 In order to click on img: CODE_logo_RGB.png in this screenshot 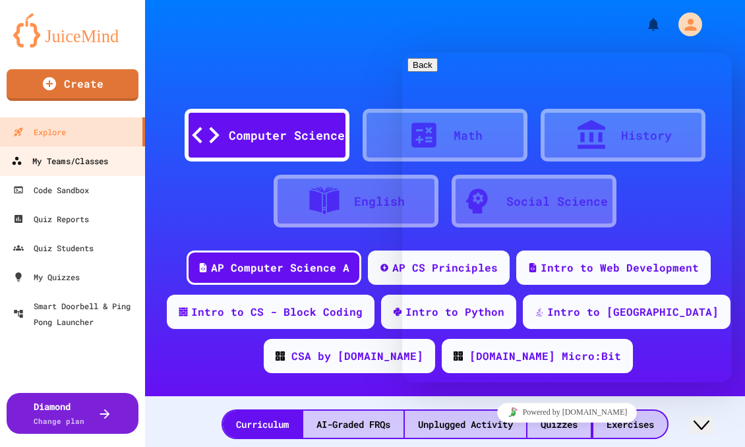, I will do `click(280, 356)`.